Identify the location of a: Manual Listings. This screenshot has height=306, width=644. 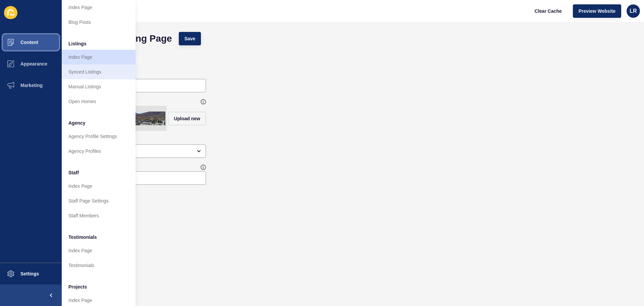
(98, 87).